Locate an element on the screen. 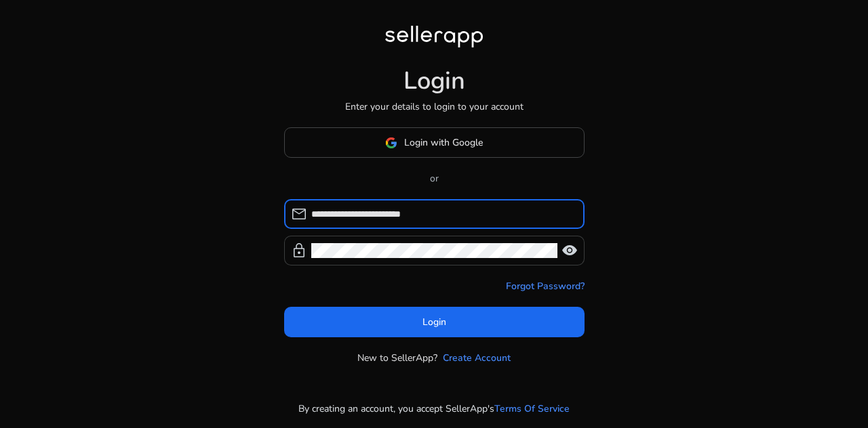 This screenshot has width=868, height=428. img: google-logo.svg is located at coordinates (391, 143).